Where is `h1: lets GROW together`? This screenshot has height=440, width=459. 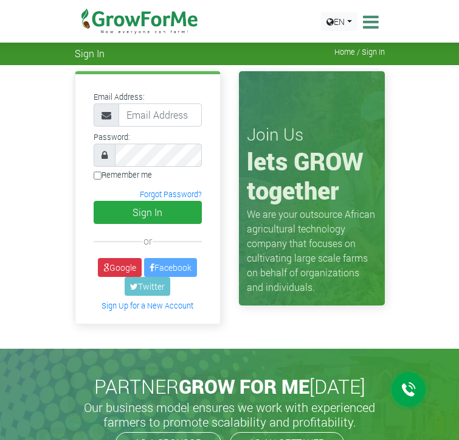
h1: lets GROW together is located at coordinates (312, 176).